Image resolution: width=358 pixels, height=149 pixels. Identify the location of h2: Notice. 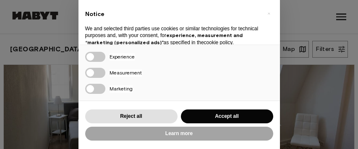
(173, 14).